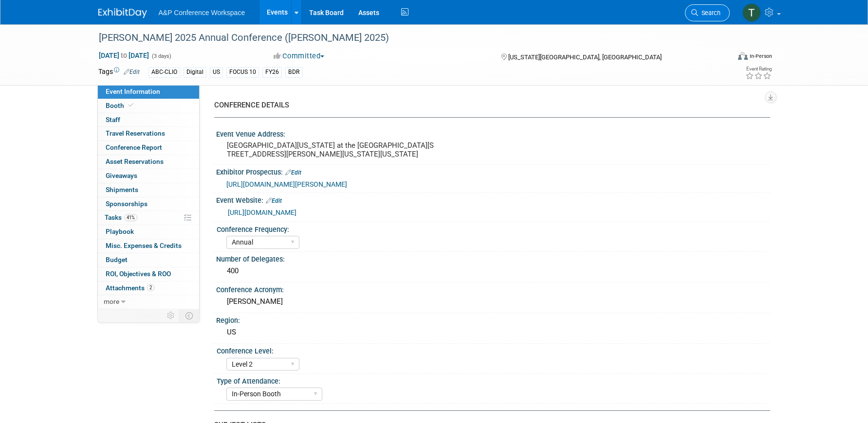  I want to click on a: Tasks41%, so click(149, 218).